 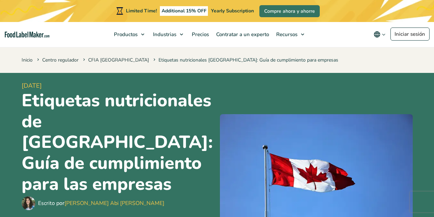 What do you see at coordinates (410, 34) in the screenshot?
I see `a: Iniciar sesión` at bounding box center [410, 34].